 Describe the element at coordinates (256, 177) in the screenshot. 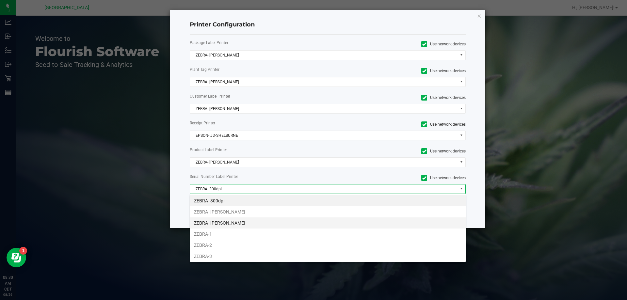

I see `label: Serial Number Label Printer` at that location.